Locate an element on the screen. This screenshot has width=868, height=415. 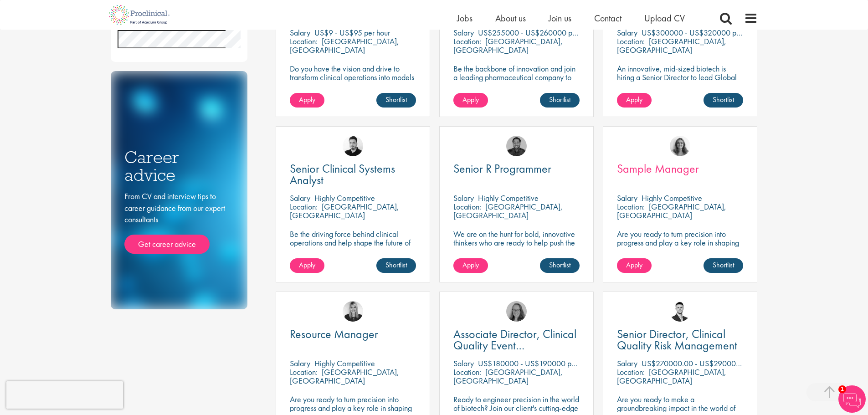
span: Senior R Programmer is located at coordinates (502, 168).